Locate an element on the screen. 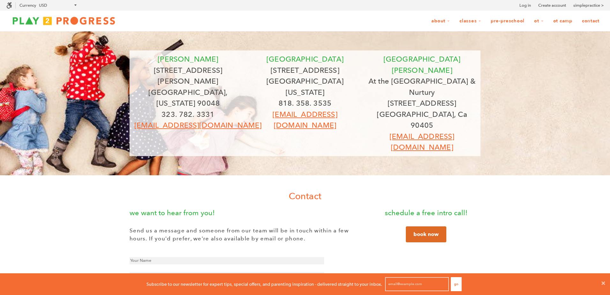 The image size is (610, 295). input: Your Name is located at coordinates (227, 260).